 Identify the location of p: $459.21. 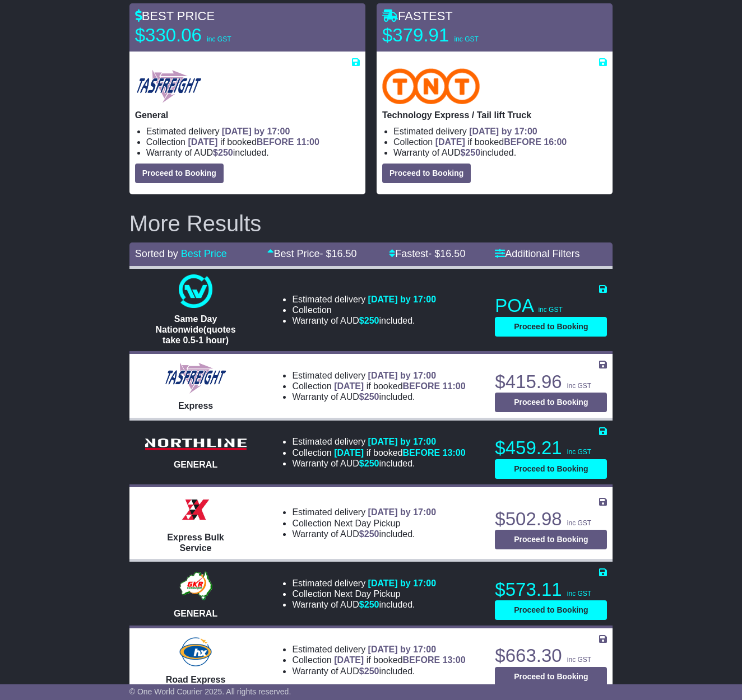
(551, 448).